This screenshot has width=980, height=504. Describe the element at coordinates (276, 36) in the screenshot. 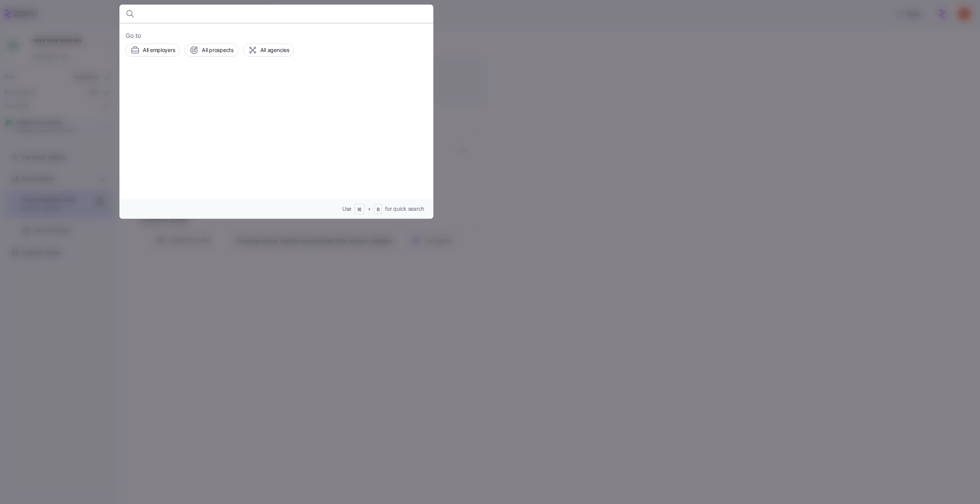

I see `span: Go to` at that location.